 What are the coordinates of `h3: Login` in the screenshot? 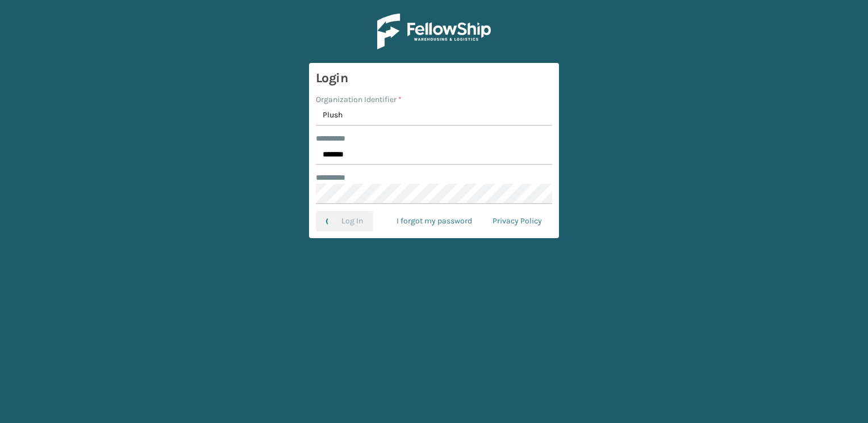 It's located at (434, 79).